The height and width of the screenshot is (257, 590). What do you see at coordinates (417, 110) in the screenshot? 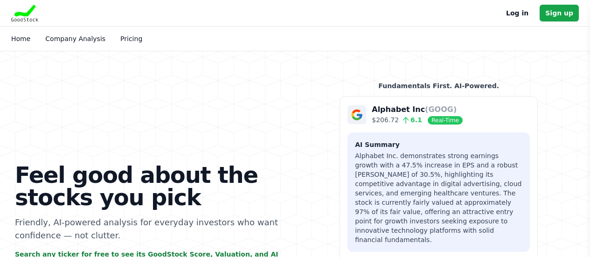
I see `p: Alphabet Inc` at bounding box center [417, 110].